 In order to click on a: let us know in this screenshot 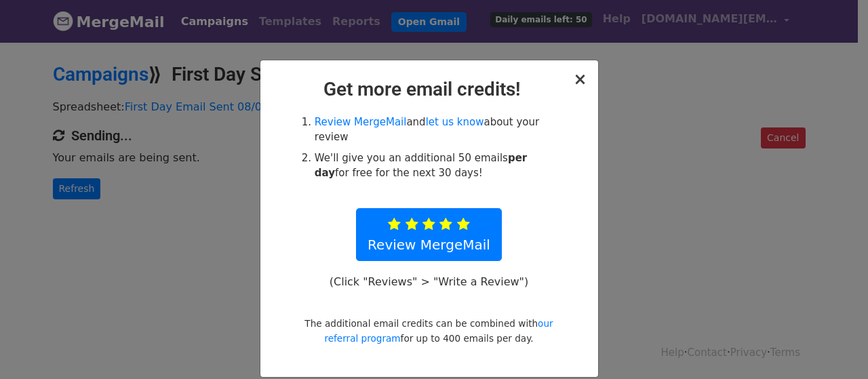, I will do `click(455, 122)`.